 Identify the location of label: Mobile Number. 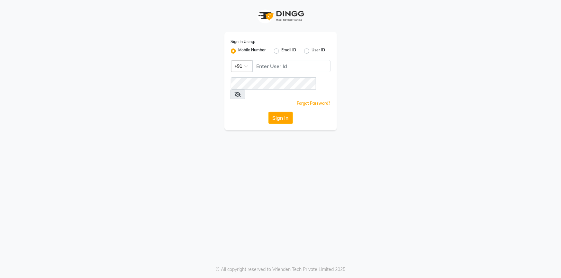
(252, 51).